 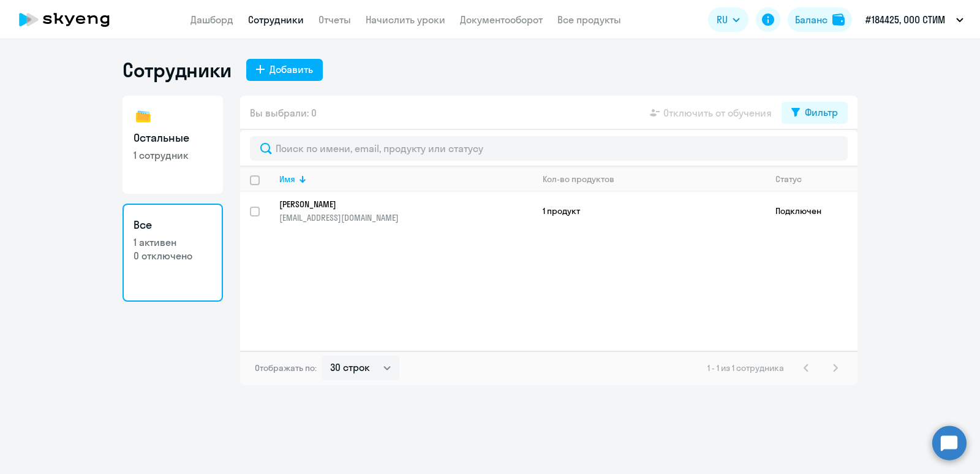 What do you see at coordinates (177, 70) in the screenshot?
I see `h1: Сотрудники` at bounding box center [177, 70].